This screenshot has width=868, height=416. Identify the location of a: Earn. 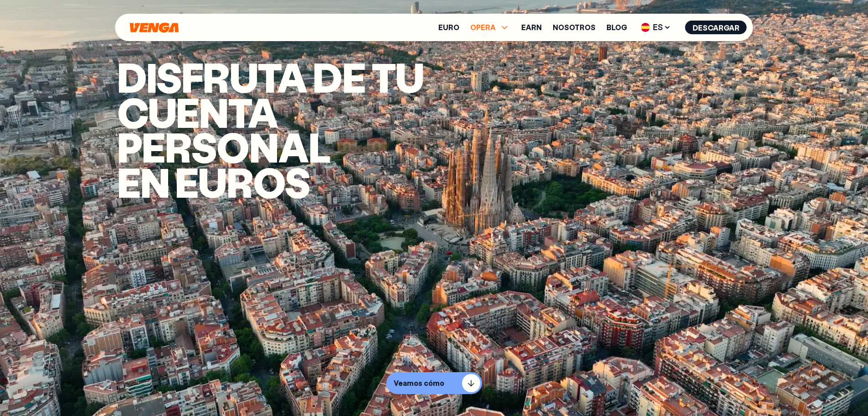
(532, 27).